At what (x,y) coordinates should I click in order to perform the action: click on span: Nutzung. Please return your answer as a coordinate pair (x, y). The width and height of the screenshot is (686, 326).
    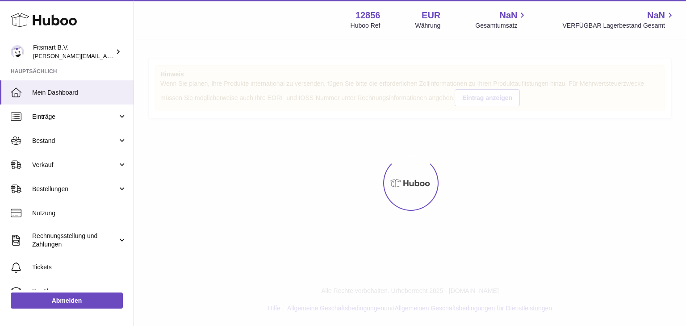
    Looking at the image, I should click on (80, 213).